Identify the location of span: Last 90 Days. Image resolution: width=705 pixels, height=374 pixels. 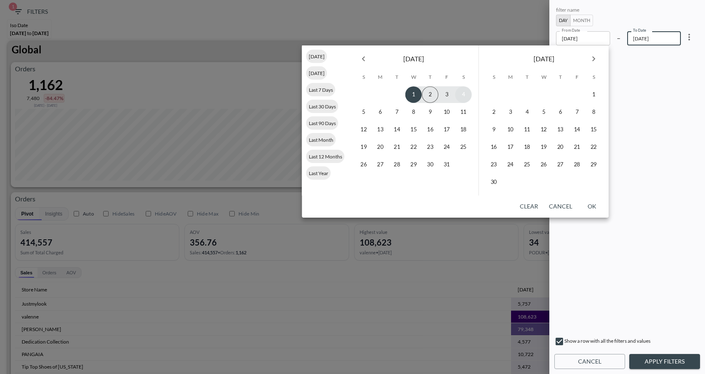
(322, 123).